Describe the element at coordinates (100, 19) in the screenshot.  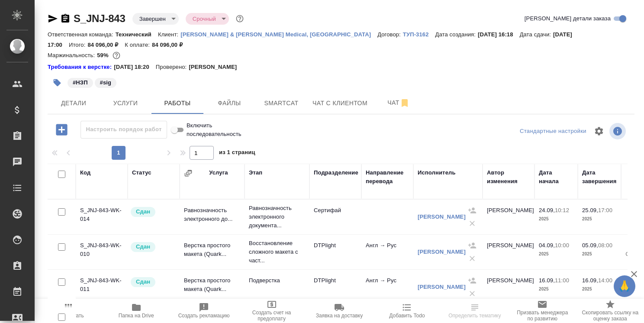
I see `a: S_JNJ-843` at that location.